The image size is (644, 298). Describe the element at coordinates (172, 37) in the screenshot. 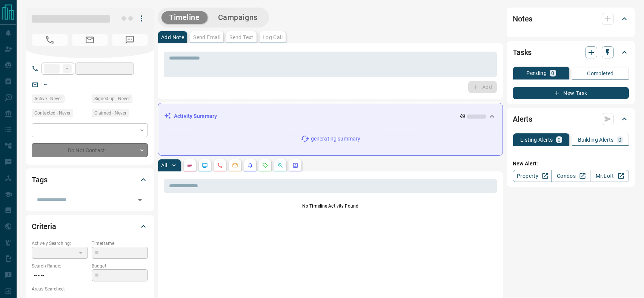

I see `p: Add Note` at that location.